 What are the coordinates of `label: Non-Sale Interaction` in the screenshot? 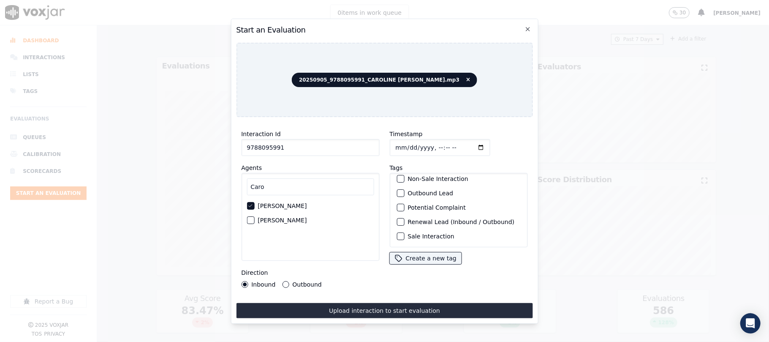 It's located at (437, 179).